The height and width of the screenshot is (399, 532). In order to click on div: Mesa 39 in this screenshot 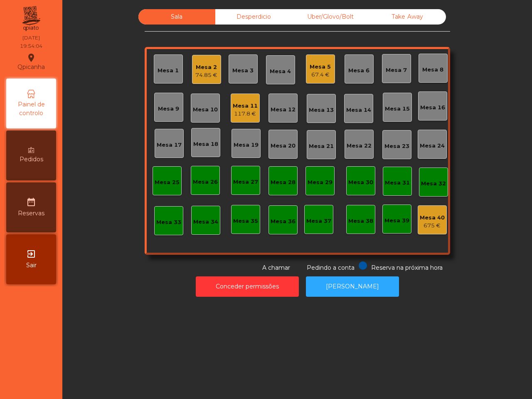, I will do `click(397, 221)`.